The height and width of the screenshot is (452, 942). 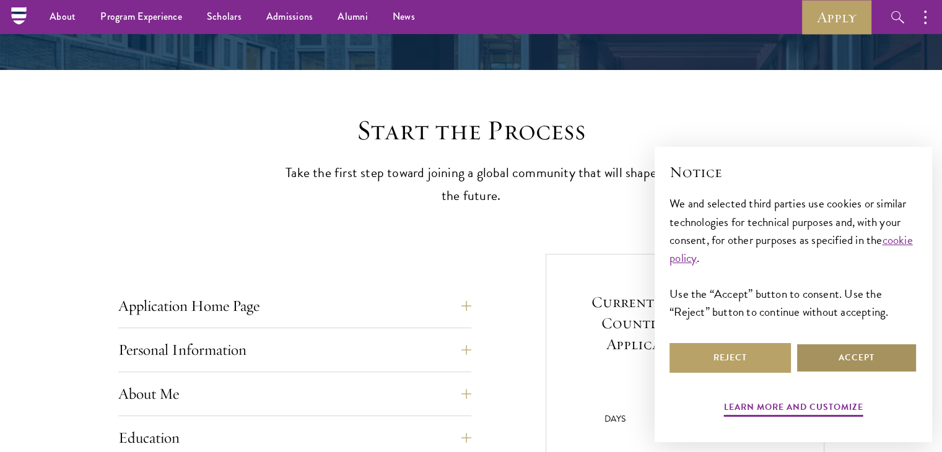 I want to click on button: Accept, so click(x=856, y=358).